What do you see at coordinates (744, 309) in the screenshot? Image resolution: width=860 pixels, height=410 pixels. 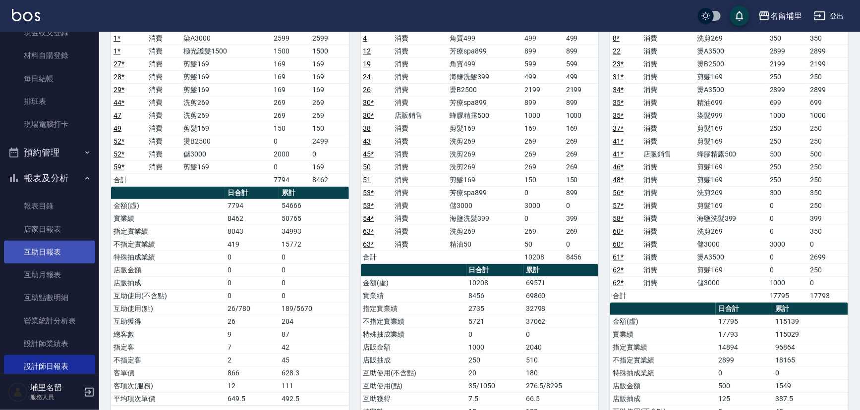 I see `th: 日合計` at bounding box center [744, 309].